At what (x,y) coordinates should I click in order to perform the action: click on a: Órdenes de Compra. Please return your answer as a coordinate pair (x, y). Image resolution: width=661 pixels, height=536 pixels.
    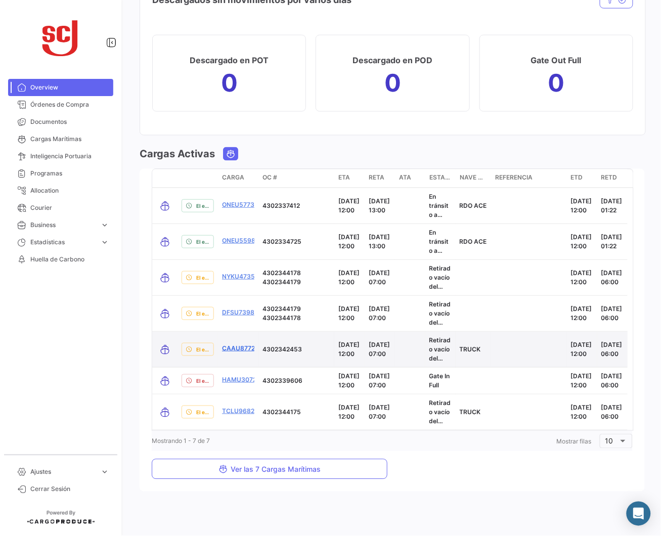
    Looking at the image, I should click on (61, 105).